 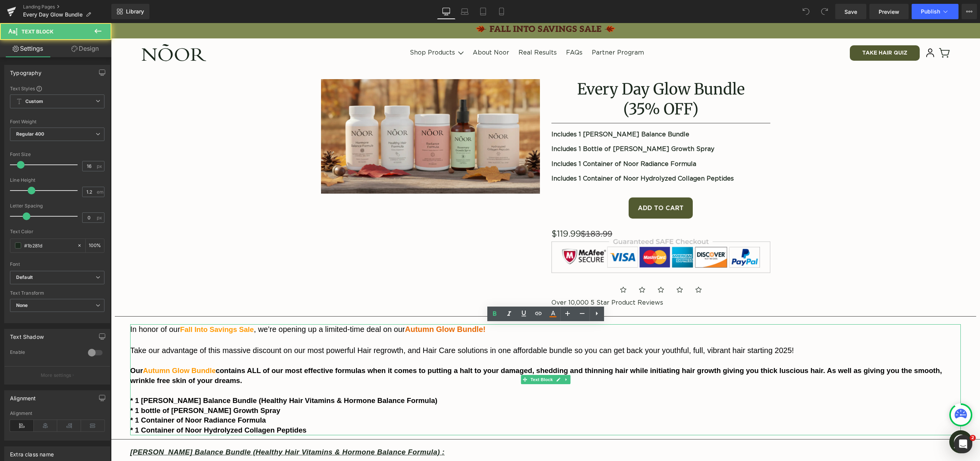 I want to click on i: Default, so click(x=24, y=278).